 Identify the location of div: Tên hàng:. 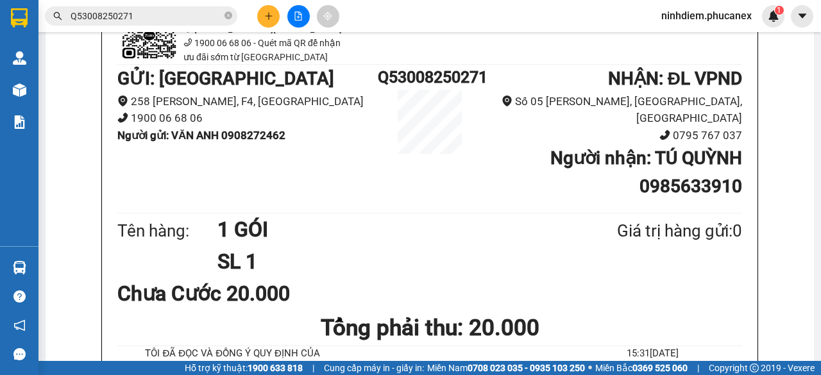
(167, 231).